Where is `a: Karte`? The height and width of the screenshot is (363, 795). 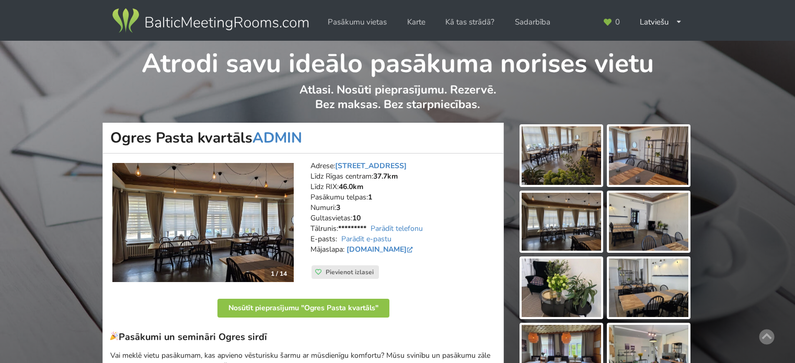 a: Karte is located at coordinates (416, 22).